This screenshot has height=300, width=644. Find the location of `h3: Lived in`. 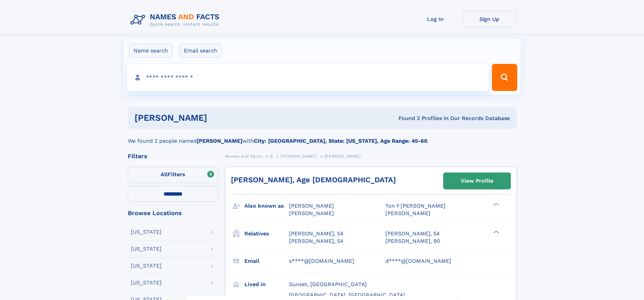

h3: Lived in is located at coordinates (267, 285).